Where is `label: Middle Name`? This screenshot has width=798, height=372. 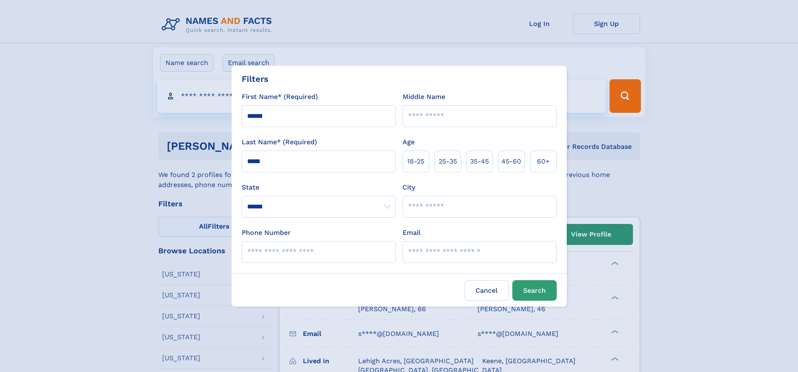 label: Middle Name is located at coordinates (424, 97).